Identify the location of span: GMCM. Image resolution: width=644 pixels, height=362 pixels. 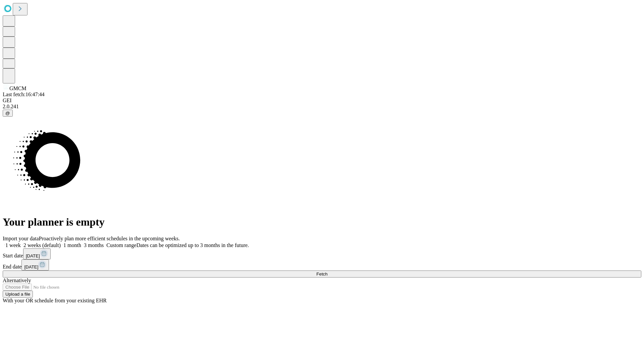
(18, 88).